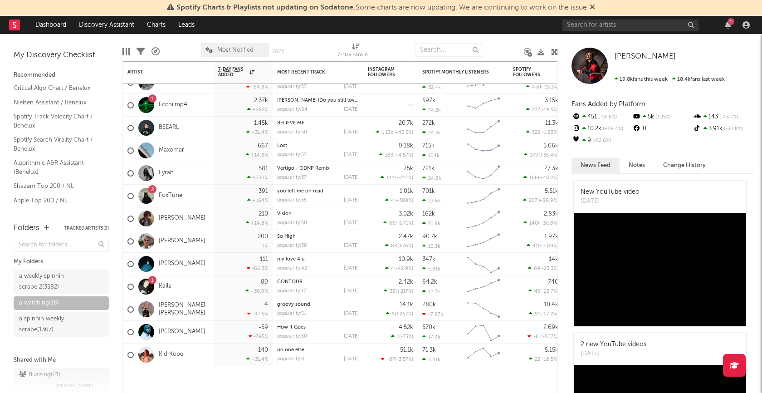  Describe the element at coordinates (392, 223) in the screenshot. I see `span: 66` at that location.